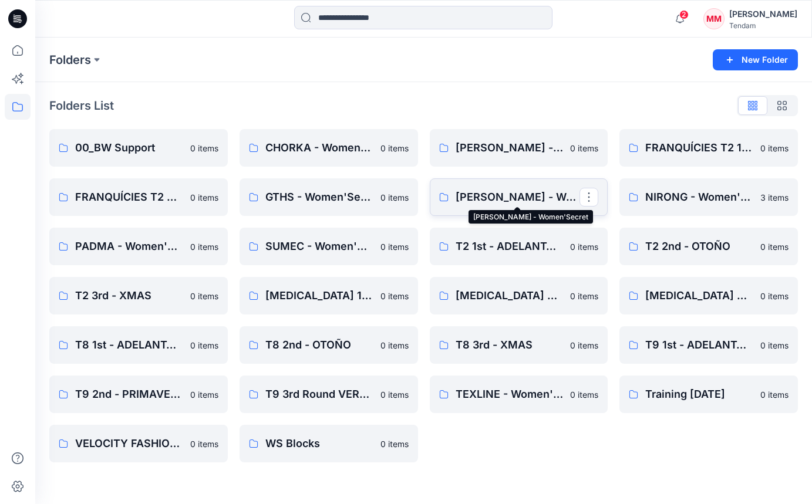 This screenshot has height=504, width=812. Describe the element at coordinates (714, 19) in the screenshot. I see `div: MM` at that location.